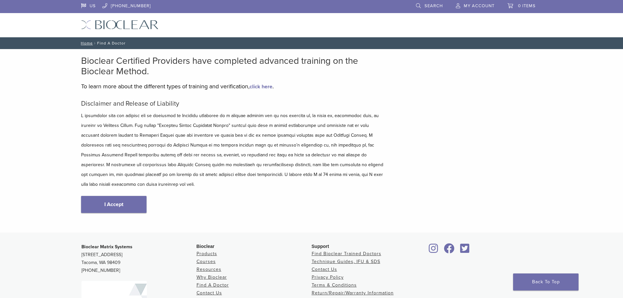 Image resolution: width=623 pixels, height=298 pixels. What do you see at coordinates (211, 277) in the screenshot?
I see `a: Why Bioclear` at bounding box center [211, 277].